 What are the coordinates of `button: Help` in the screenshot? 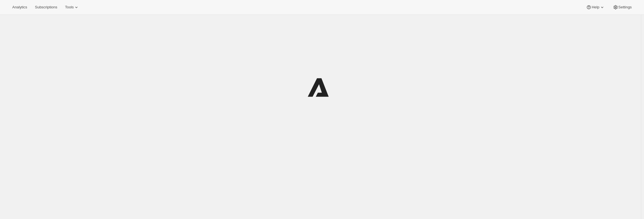 It's located at (596, 8).